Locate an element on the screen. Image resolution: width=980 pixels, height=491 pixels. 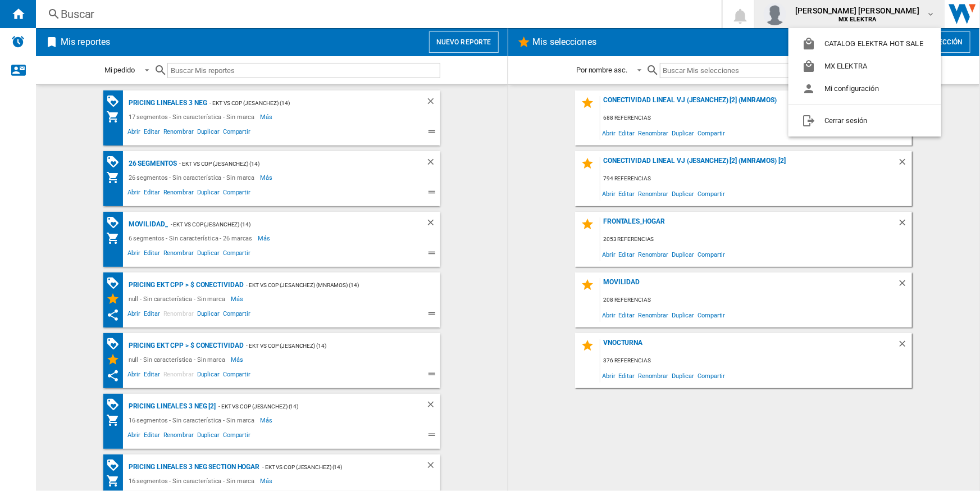
md-menu-item: Mi configuración is located at coordinates (865, 89).